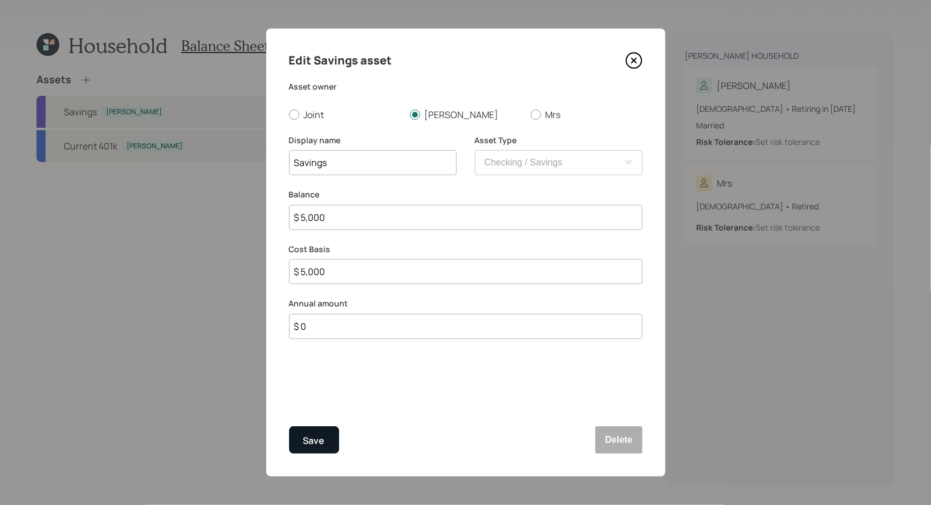 The image size is (931, 505). What do you see at coordinates (466, 194) in the screenshot?
I see `label: Balance` at bounding box center [466, 194].